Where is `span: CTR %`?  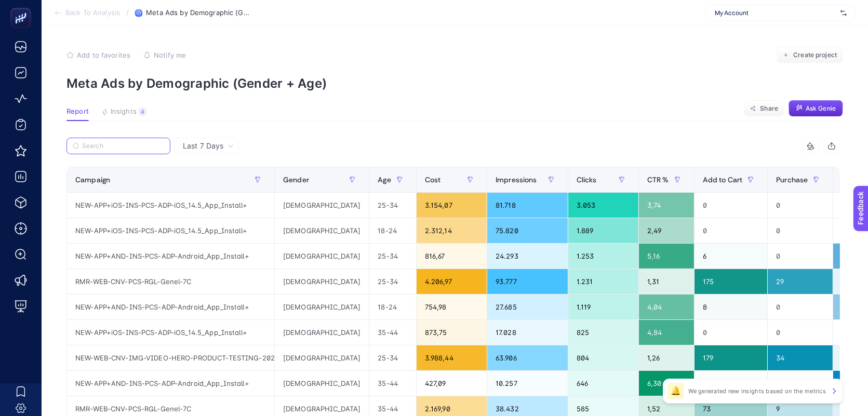 span: CTR % is located at coordinates (658, 180).